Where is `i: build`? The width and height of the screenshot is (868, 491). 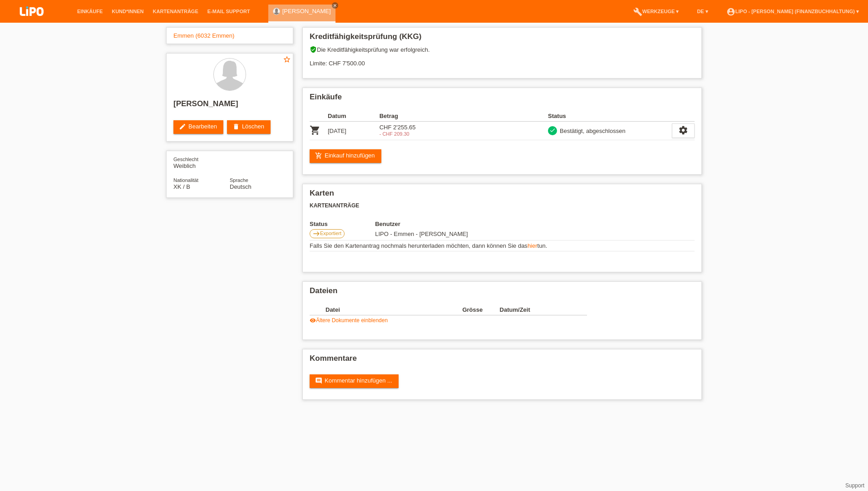 i: build is located at coordinates (638, 12).